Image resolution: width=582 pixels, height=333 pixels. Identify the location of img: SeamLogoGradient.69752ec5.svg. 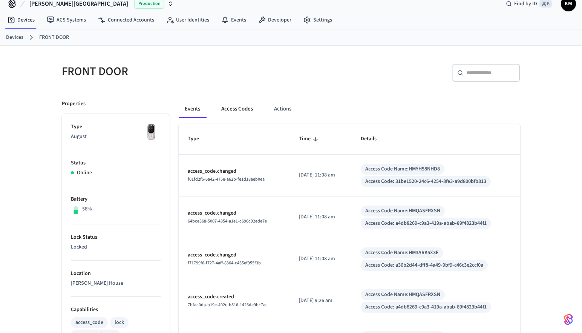
(569, 319).